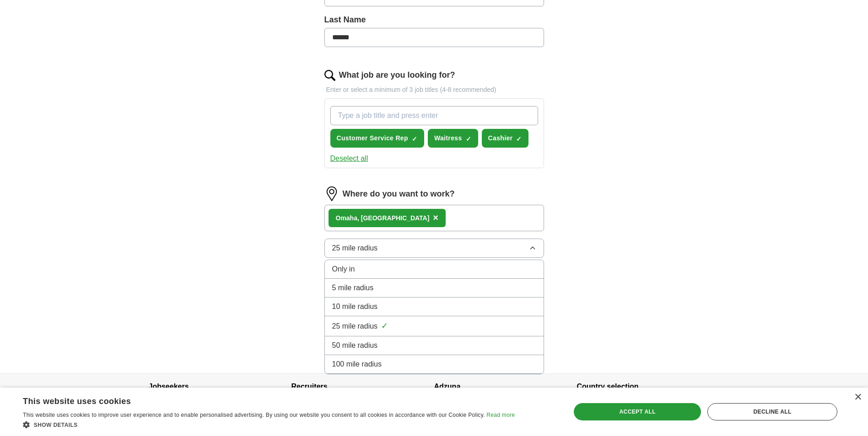  I want to click on div: This website uses cookies, so click(257, 400).